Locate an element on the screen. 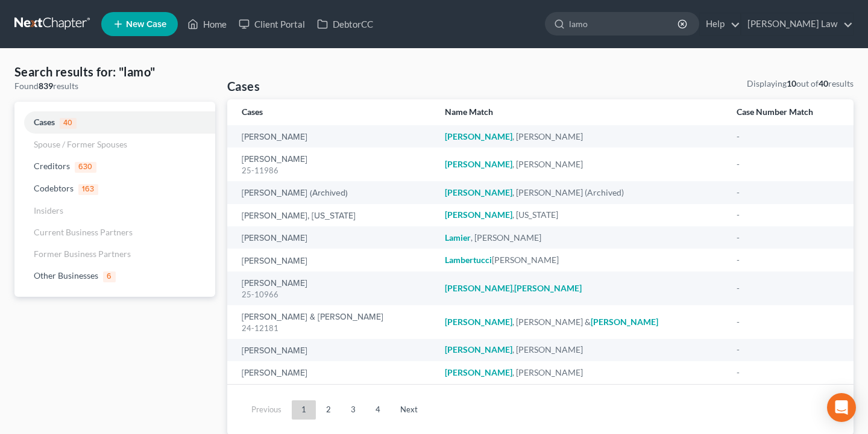  a: Creditors630 is located at coordinates (115, 166).